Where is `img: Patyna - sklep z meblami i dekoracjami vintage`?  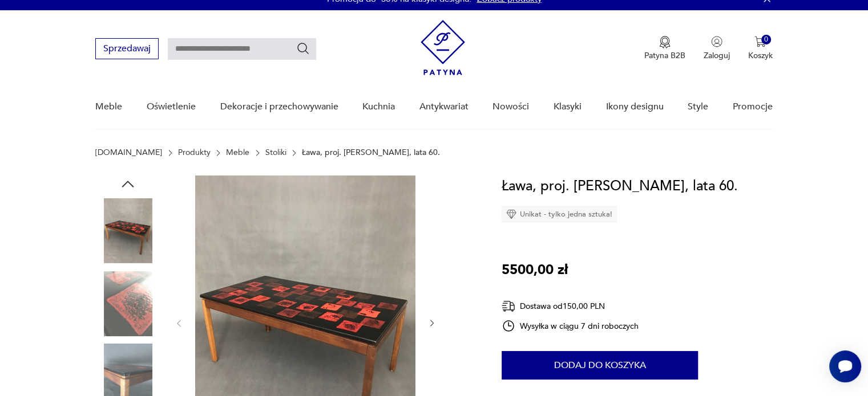
img: Patyna - sklep z meblami i dekoracjami vintage is located at coordinates (443, 47).